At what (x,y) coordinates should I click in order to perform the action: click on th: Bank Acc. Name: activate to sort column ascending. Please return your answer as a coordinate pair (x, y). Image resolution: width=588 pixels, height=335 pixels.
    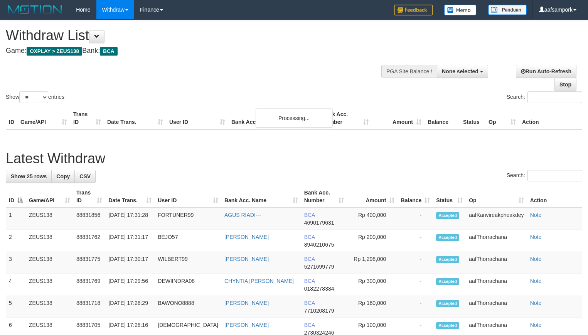
    Looking at the image, I should click on (261, 196).